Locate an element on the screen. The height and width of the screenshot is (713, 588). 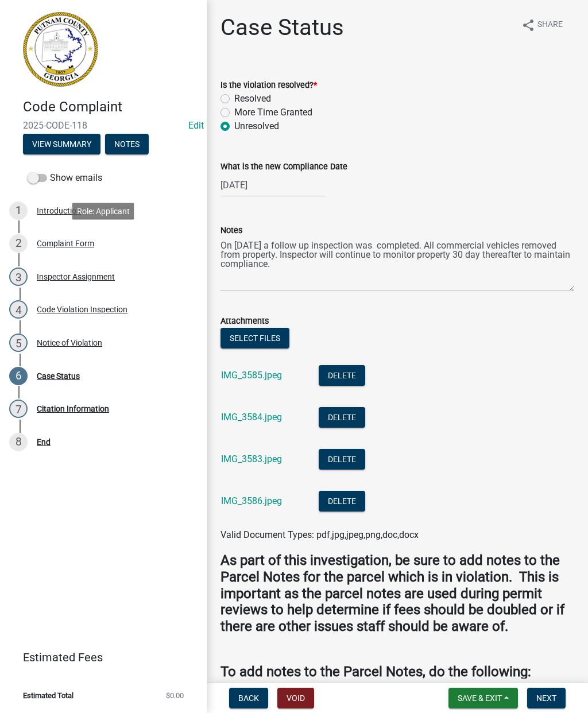
span: 2025-CODE-118 is located at coordinates (103, 125).